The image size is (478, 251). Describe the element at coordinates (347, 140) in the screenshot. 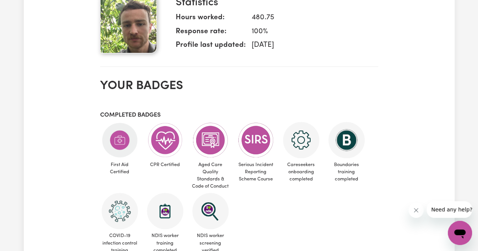

I see `img: CS Academy: Boundaries in care and support work course completed` at that location.